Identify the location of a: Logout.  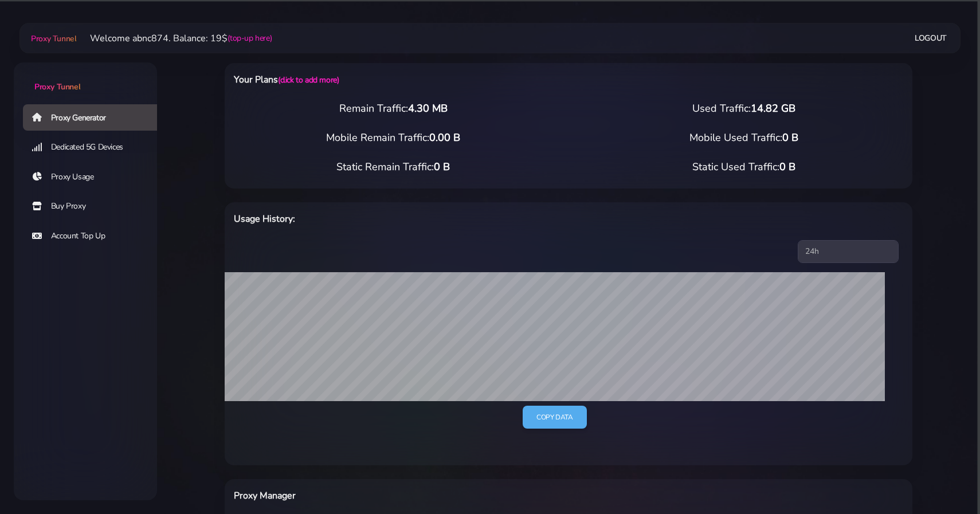
(931, 38).